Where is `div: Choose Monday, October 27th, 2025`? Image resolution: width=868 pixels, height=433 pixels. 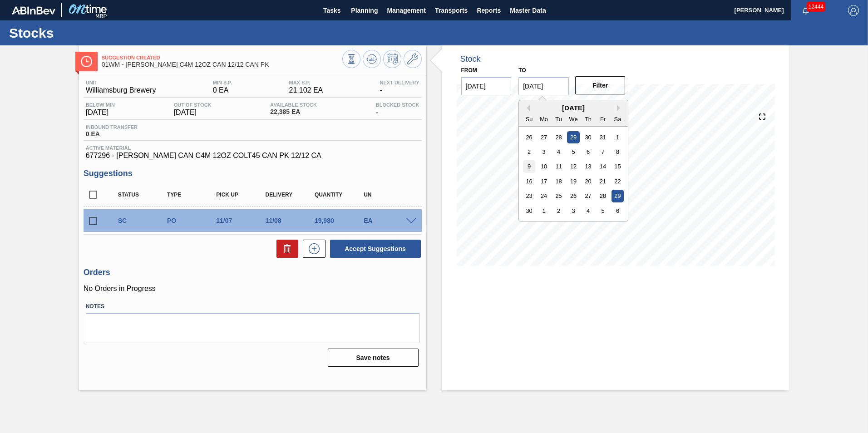 div: Choose Monday, October 27th, 2025 is located at coordinates (544, 137).